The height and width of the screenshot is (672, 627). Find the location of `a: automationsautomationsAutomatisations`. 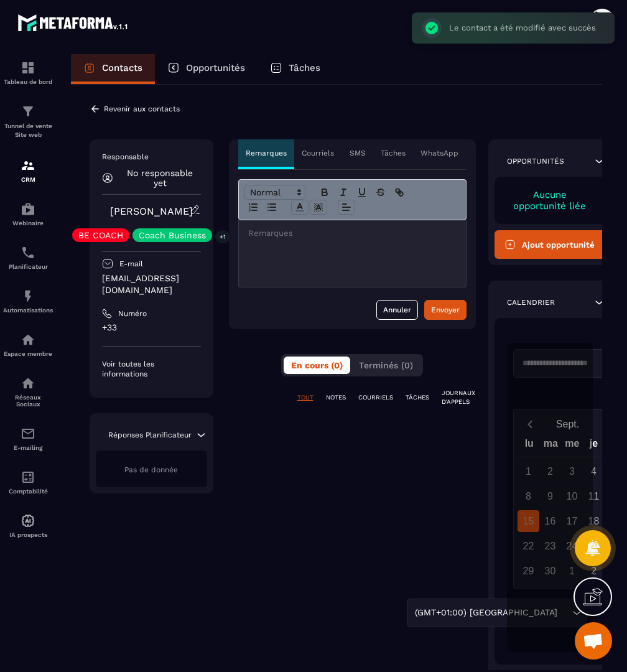

a: automationsautomationsAutomatisations is located at coordinates (28, 301).